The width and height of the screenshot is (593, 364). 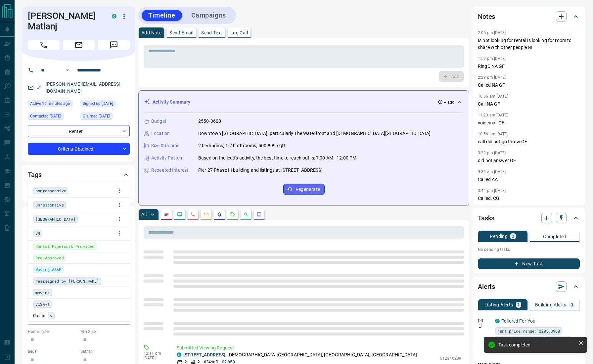 What do you see at coordinates (43, 292) in the screenshot?
I see `span: movine` at bounding box center [43, 292].